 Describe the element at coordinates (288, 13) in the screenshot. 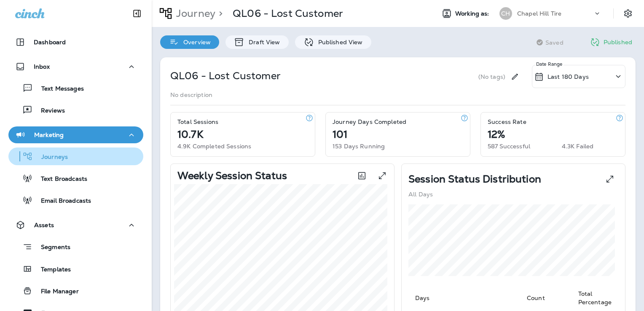

I see `div: QL06 - Lost Customer` at that location.